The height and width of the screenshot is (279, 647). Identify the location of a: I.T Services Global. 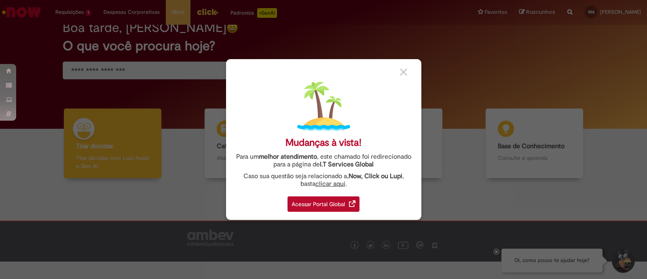
(347, 162).